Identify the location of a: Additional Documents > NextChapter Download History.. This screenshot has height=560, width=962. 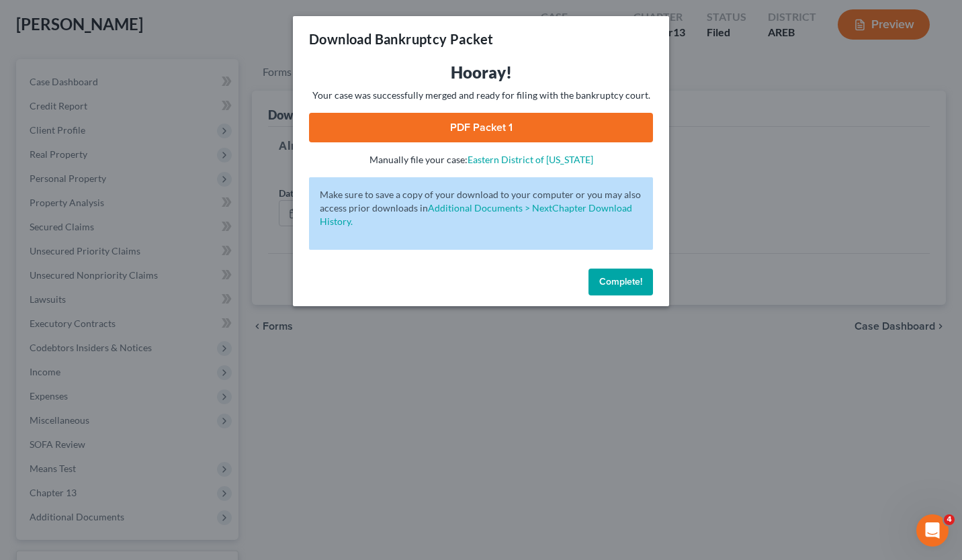
(476, 214).